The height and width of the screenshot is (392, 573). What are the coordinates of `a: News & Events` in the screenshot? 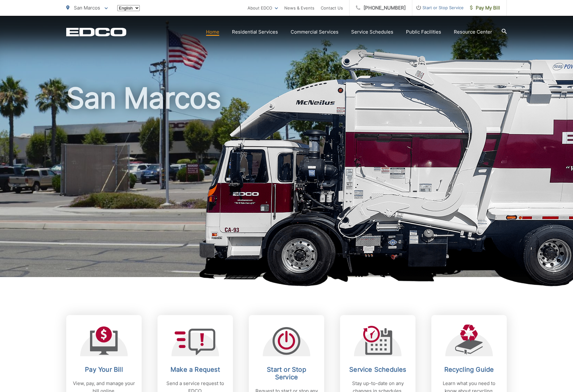 It's located at (299, 8).